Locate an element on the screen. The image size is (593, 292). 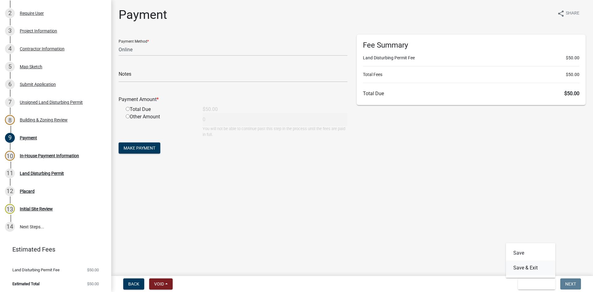
div: 12 is located at coordinates (10, 191).